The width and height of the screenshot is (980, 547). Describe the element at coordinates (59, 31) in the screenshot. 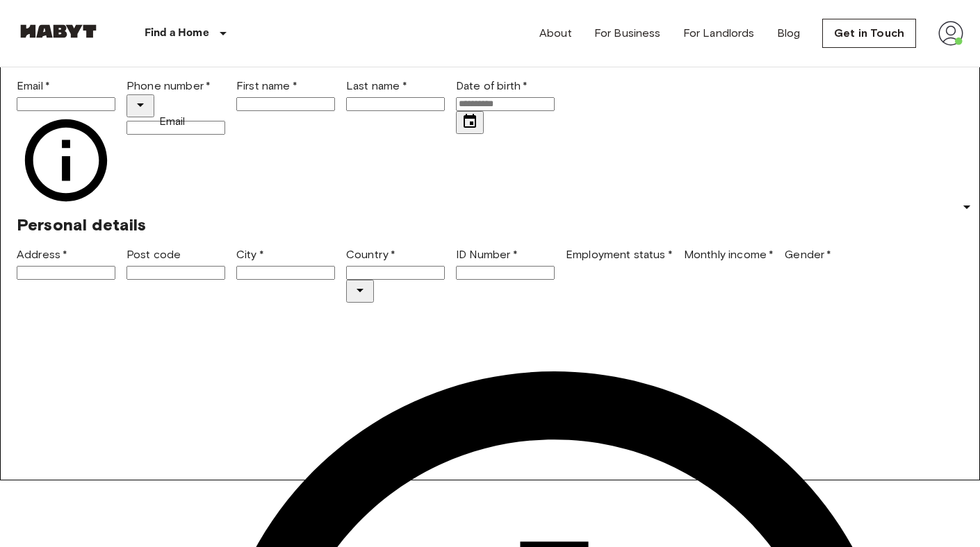

I see `img: Habyt` at that location.